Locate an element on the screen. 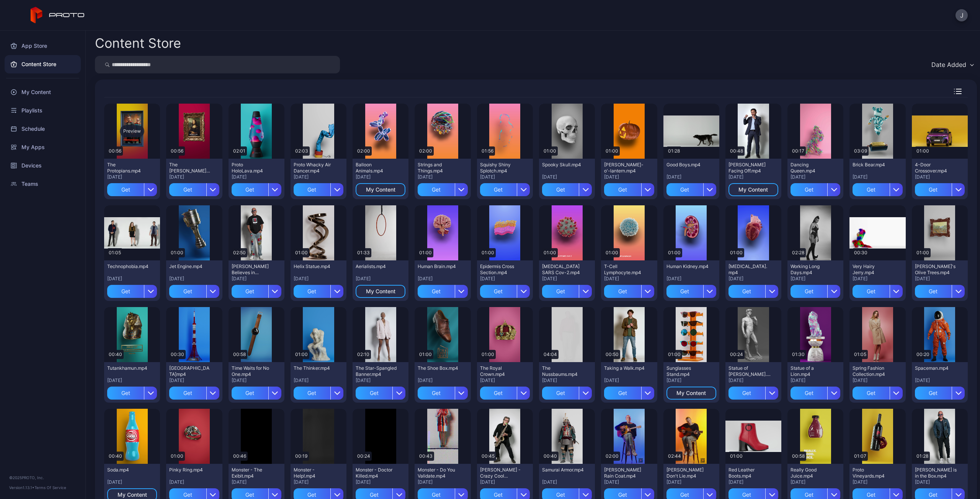 The height and width of the screenshot is (499, 980). div: App Store is located at coordinates (43, 46).